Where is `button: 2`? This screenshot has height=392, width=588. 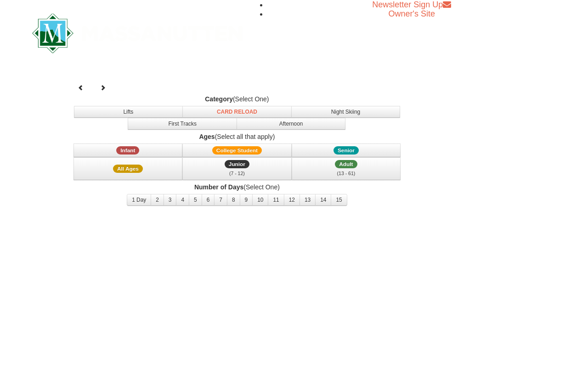
button: 2 is located at coordinates (157, 200).